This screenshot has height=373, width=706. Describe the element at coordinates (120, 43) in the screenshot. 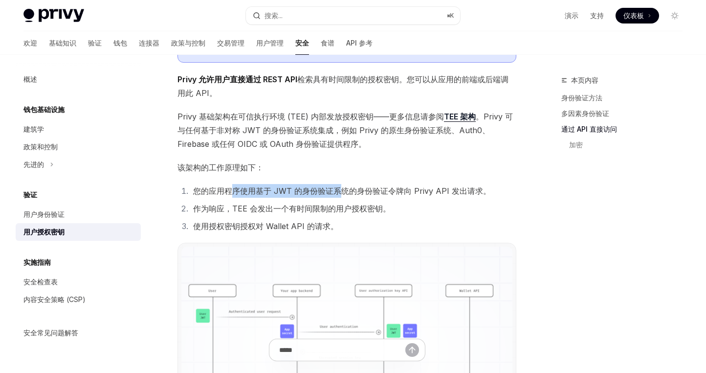

I see `a: 钱包` at that location.